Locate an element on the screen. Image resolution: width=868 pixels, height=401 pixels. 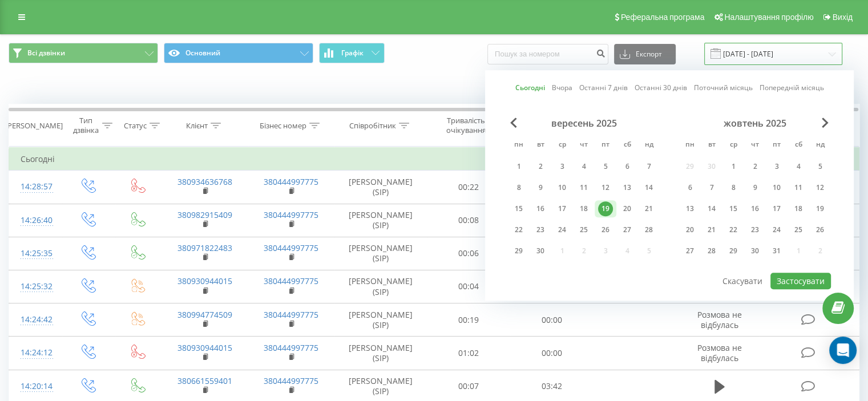
div: вт 2 вер 2025 р. is located at coordinates (541, 166).